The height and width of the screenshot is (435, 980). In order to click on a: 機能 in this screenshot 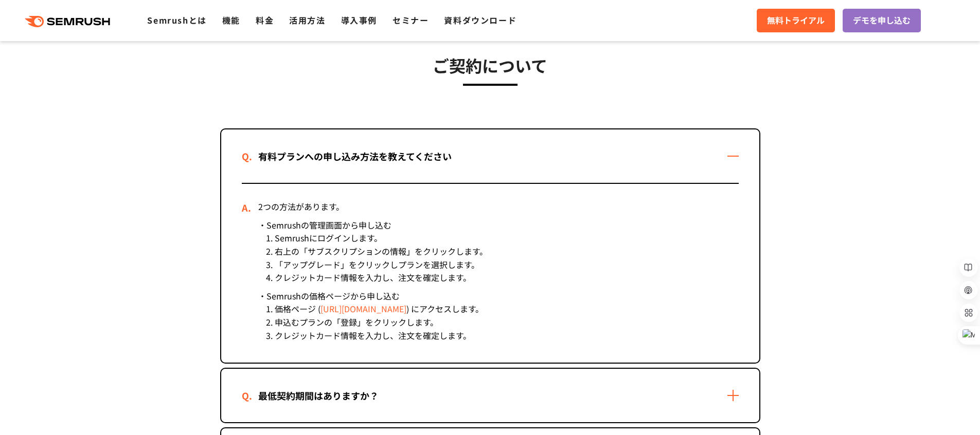, I will do `click(231, 20)`.